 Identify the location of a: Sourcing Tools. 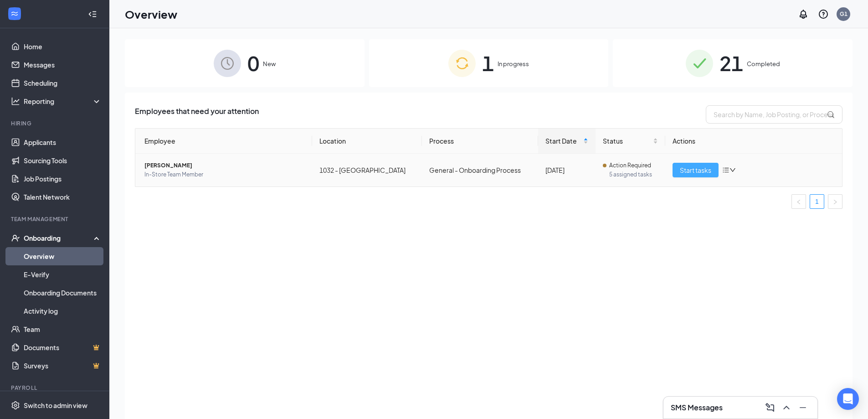
(62, 161).